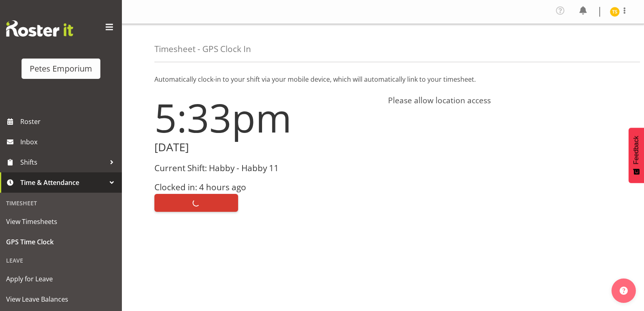 This screenshot has height=311, width=644. Describe the element at coordinates (624, 291) in the screenshot. I see `img: help-xxl-2.png` at that location.